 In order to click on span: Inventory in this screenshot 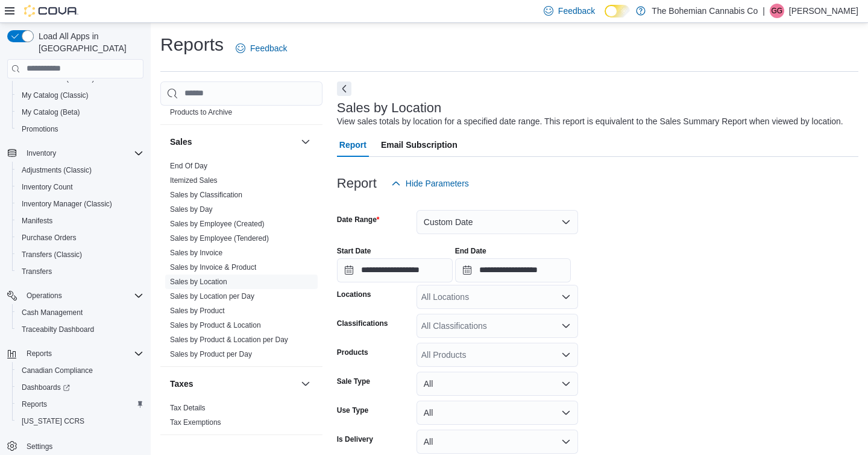, I will do `click(41, 153)`.